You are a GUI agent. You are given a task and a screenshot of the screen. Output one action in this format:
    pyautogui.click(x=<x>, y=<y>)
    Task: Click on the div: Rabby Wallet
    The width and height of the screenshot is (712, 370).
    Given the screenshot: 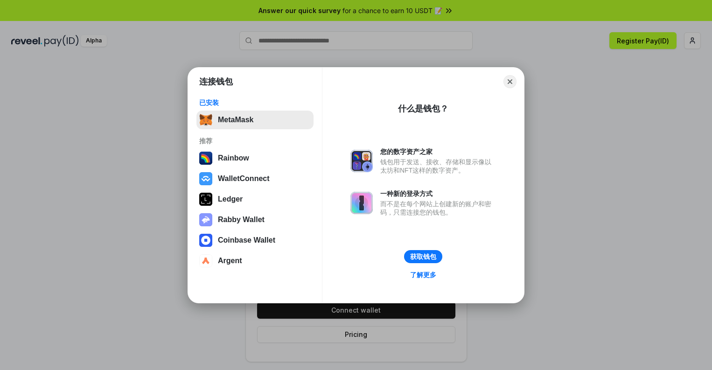 What is the action you would take?
    pyautogui.click(x=241, y=220)
    